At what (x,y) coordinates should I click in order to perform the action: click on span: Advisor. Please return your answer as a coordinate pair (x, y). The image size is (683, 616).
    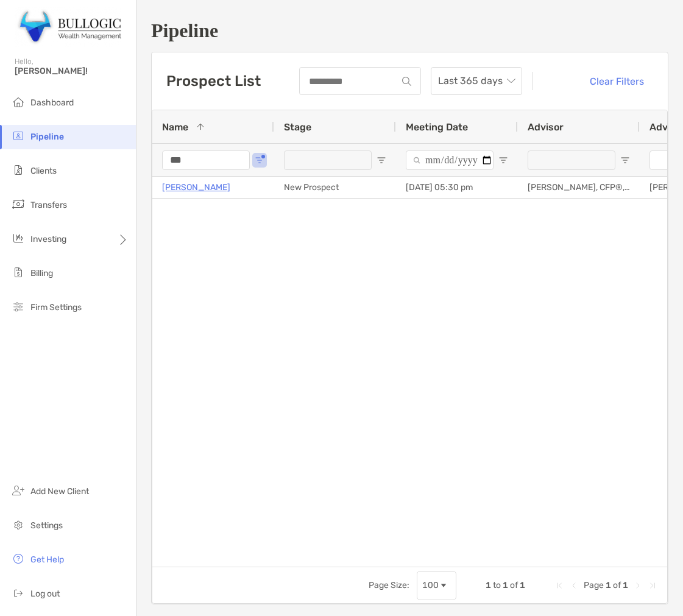
    Looking at the image, I should click on (545, 127).